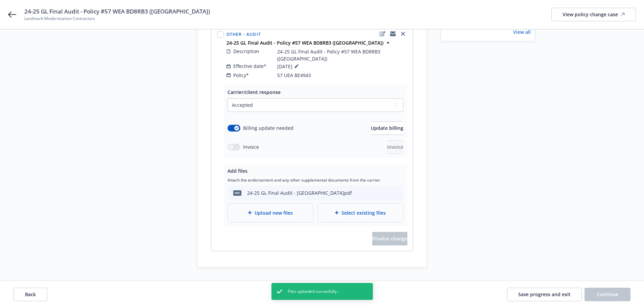 The width and height of the screenshot is (644, 308). I want to click on button: Continue, so click(607, 294).